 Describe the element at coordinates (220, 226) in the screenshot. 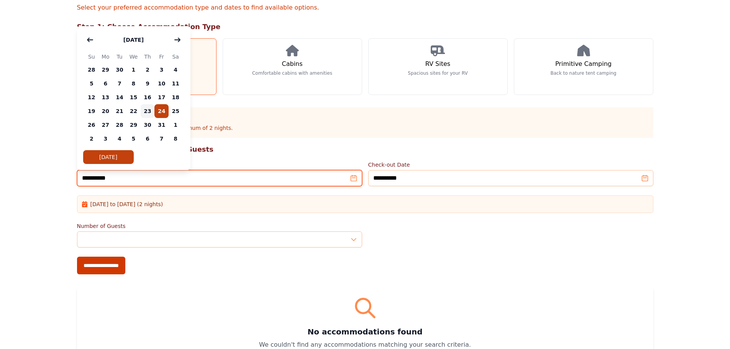

I see `label: Number of Guests` at that location.